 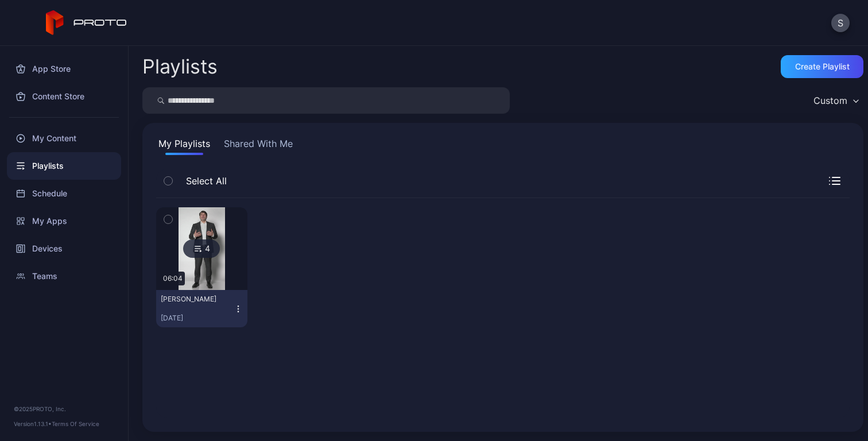 What do you see at coordinates (835, 100) in the screenshot?
I see `button: Custom` at bounding box center [835, 100].